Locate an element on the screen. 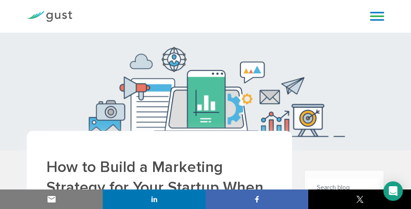 This screenshot has height=209, width=411. div: Open Intercom Messenger is located at coordinates (393, 191).